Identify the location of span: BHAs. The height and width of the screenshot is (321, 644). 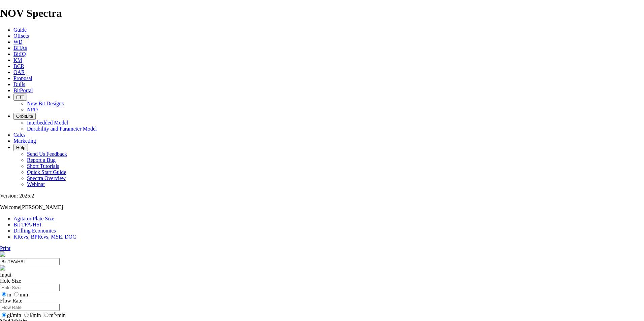
(20, 48).